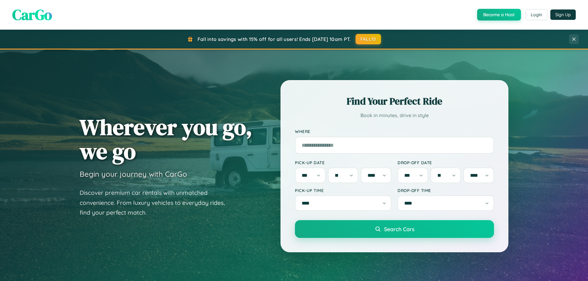  What do you see at coordinates (394, 132) in the screenshot?
I see `label: Where` at bounding box center [394, 132].